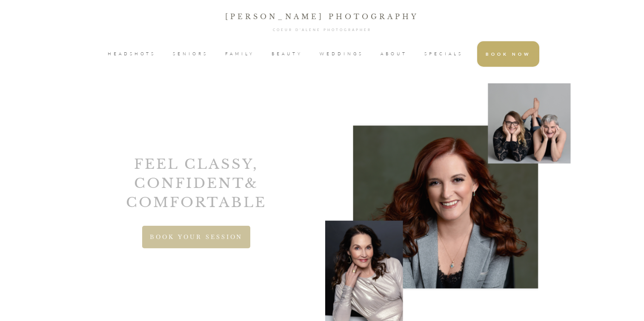 The height and width of the screenshot is (321, 644). I want to click on h2: & comfortable, so click(196, 186).